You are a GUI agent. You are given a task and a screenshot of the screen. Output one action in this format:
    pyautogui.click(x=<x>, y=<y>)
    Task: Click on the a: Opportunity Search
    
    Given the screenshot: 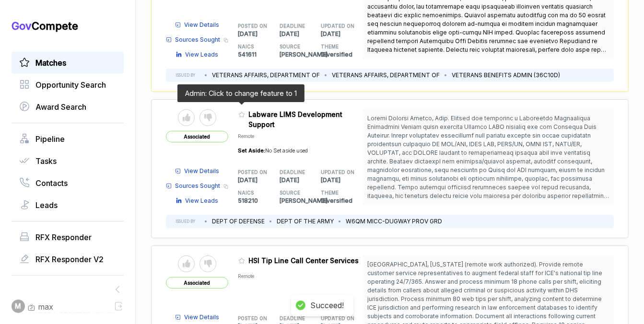 What is the action you would take?
    pyautogui.click(x=68, y=85)
    